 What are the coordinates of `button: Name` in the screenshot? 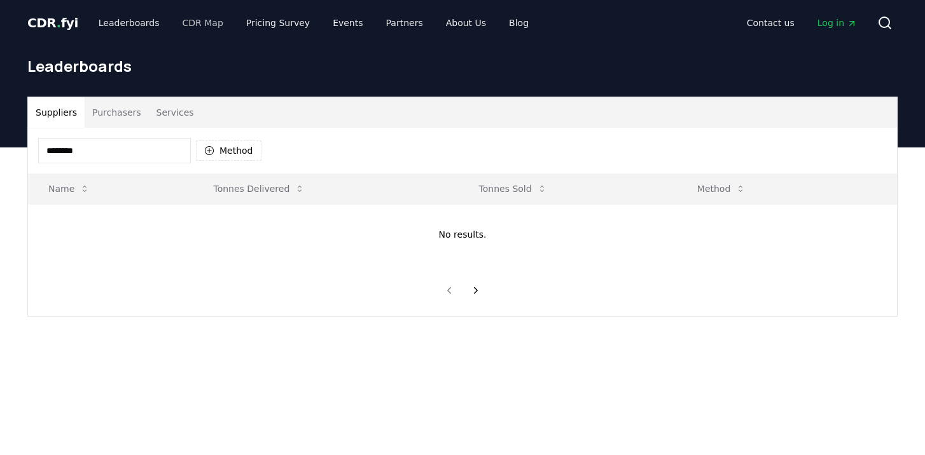 It's located at (69, 189).